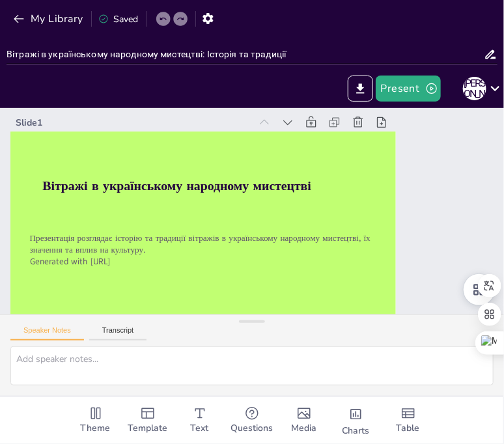 The width and height of the screenshot is (504, 444). What do you see at coordinates (408, 420) in the screenshot?
I see `div: Add a table` at bounding box center [408, 420].